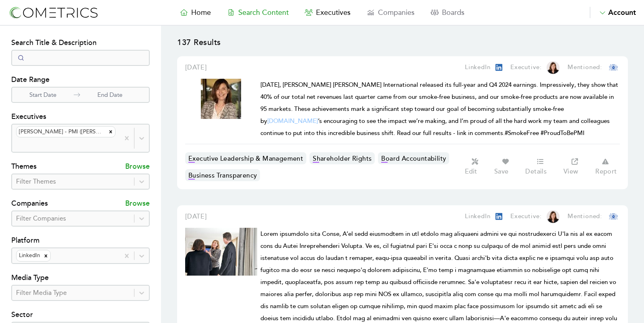  What do you see at coordinates (46, 256) in the screenshot?
I see `div: Remove LinkedIn` at bounding box center [46, 256].